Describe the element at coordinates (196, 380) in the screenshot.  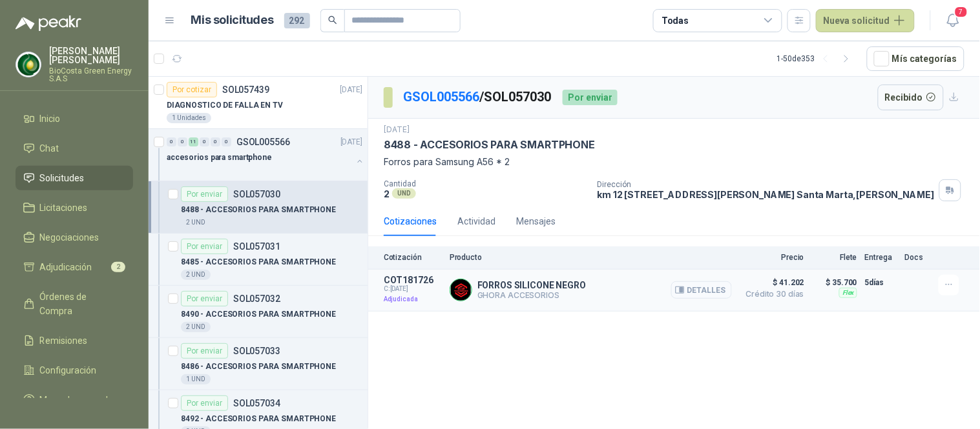
I see `div: 1 UND` at that location.